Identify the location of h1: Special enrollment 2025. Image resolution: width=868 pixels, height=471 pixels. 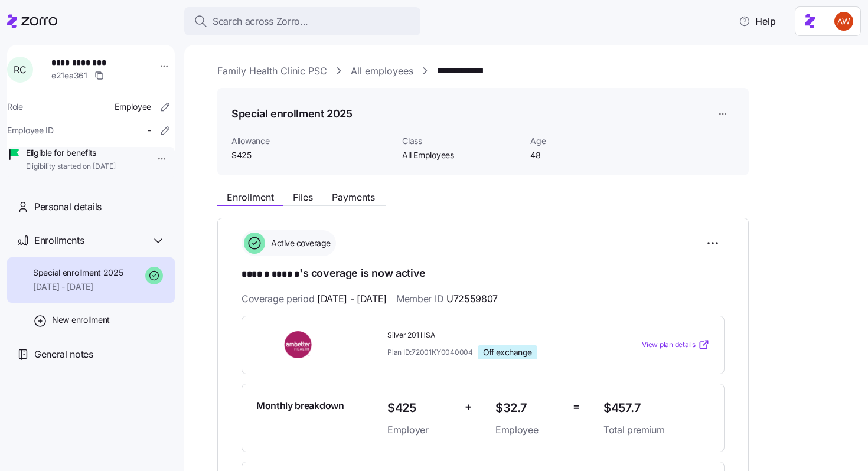
(292, 114).